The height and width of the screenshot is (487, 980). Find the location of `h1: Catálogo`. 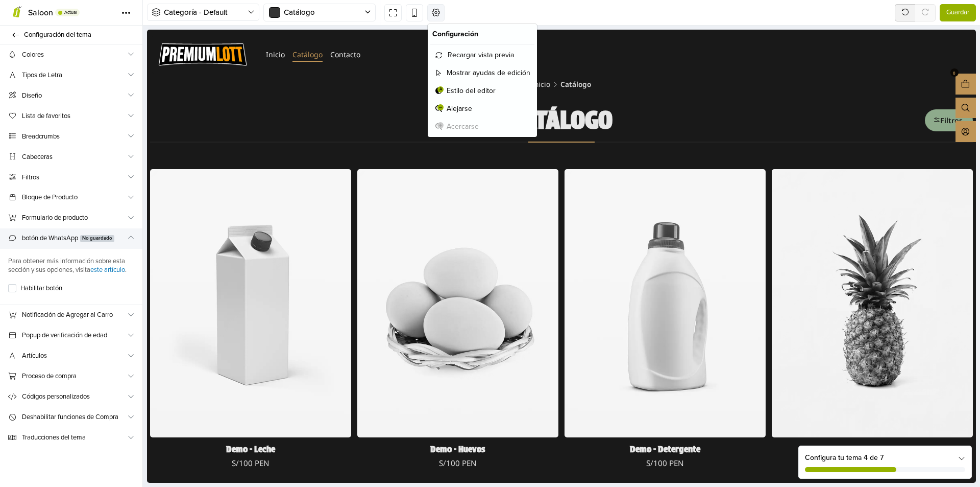

h1: Catálogo is located at coordinates (414, 90).